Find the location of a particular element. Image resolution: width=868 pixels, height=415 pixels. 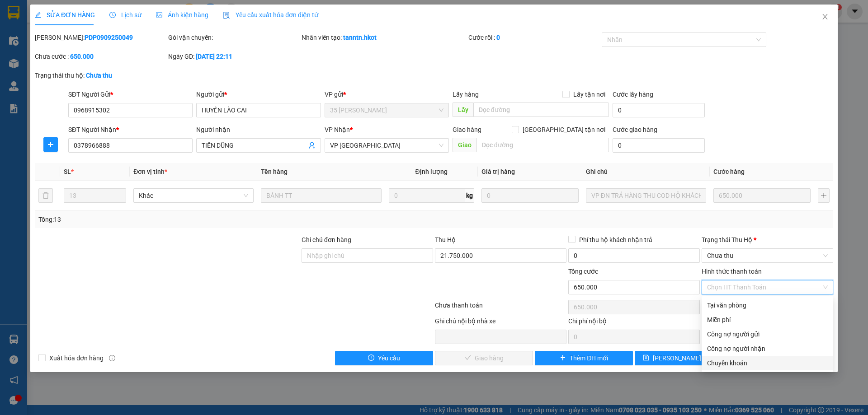

input: Ghi Chú is located at coordinates (646, 196).